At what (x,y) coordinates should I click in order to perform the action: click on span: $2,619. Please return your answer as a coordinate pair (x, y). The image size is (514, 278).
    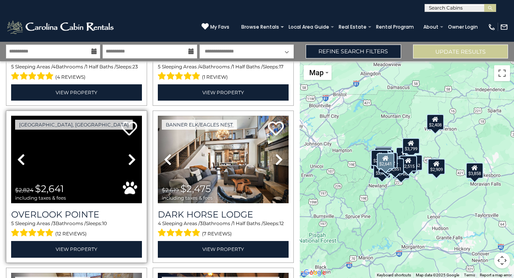
    Looking at the image, I should click on (170, 190).